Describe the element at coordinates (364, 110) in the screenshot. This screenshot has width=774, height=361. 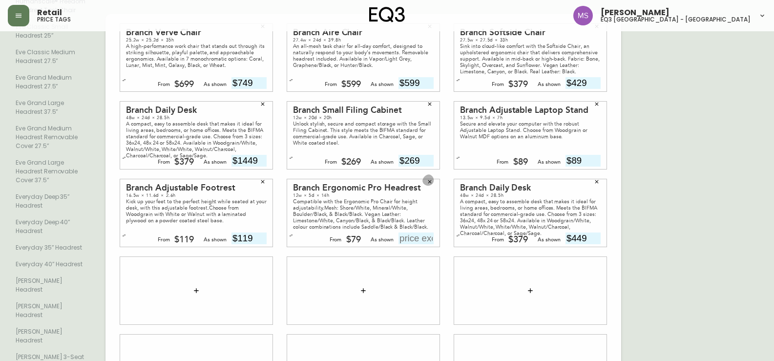
I see `div: Branch Small Filing Cabinet` at that location.